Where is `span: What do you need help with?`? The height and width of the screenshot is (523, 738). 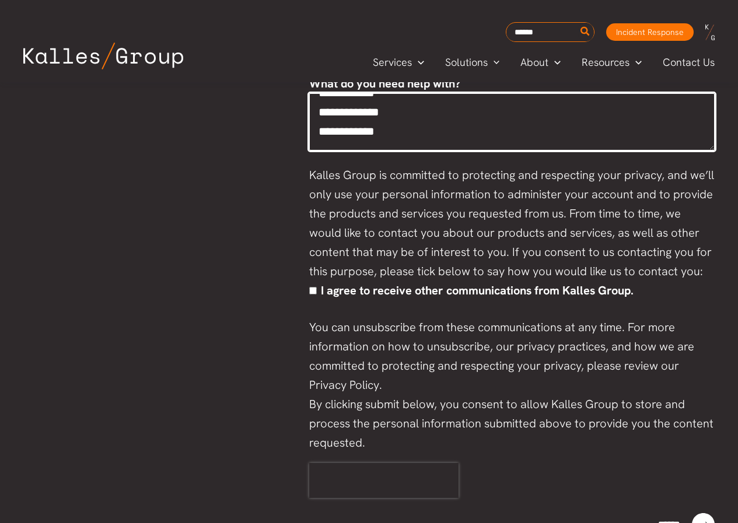 span: What do you need help with? is located at coordinates (384, 83).